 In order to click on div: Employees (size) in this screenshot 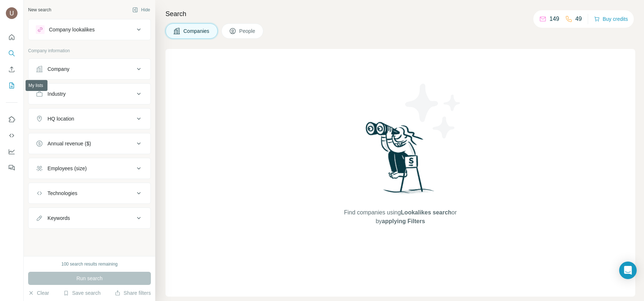, I will do `click(67, 168)`.